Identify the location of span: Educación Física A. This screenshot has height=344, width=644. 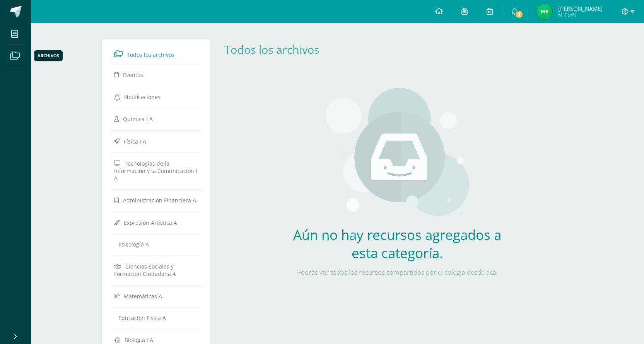
(142, 318).